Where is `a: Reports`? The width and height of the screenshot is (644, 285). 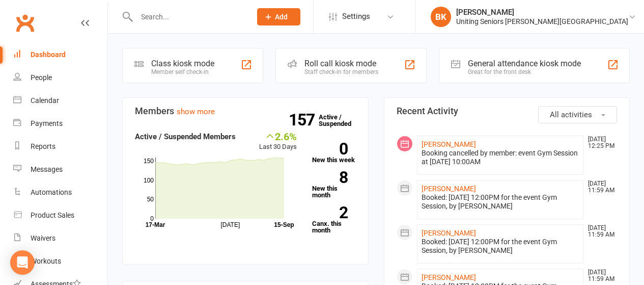 a: Reports is located at coordinates (60, 146).